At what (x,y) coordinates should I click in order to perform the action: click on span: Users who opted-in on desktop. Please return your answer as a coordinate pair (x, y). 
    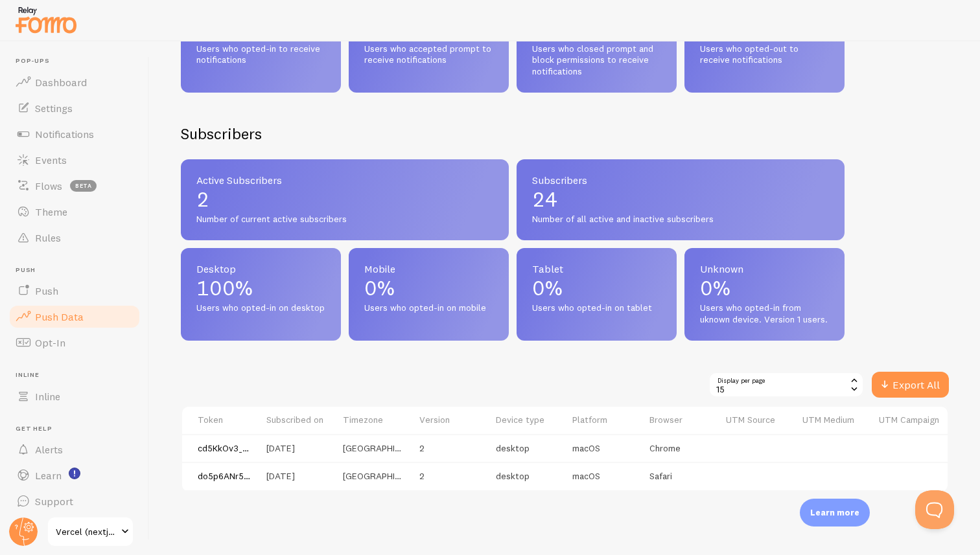
    Looking at the image, I should click on (261, 308).